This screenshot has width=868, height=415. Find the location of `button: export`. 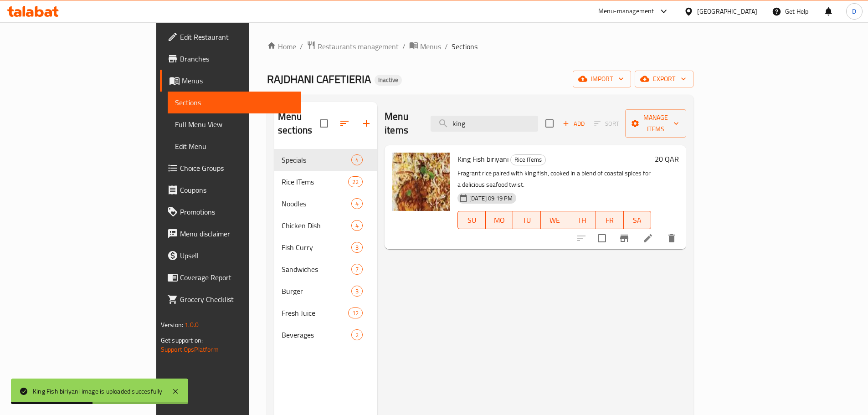

button: export is located at coordinates (664, 79).